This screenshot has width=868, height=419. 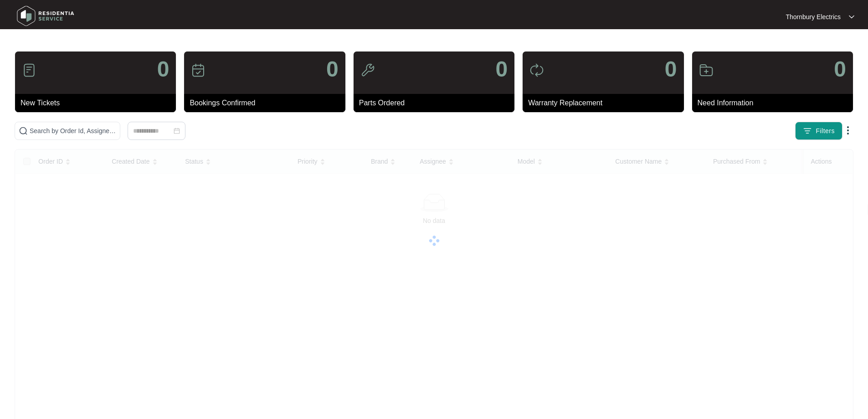 I want to click on p: Warranty Replacement, so click(x=605, y=103).